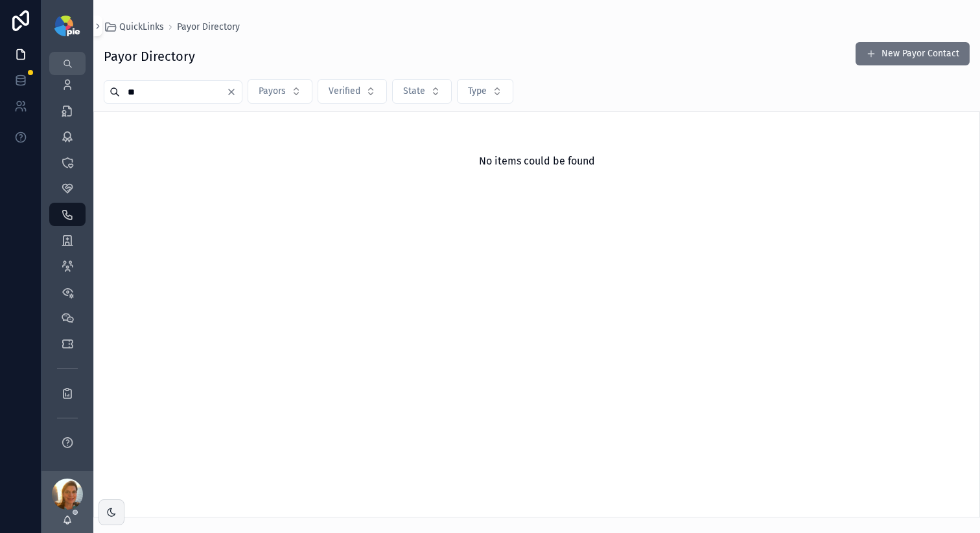 This screenshot has width=980, height=533. I want to click on a: New Payor Contact, so click(912, 54).